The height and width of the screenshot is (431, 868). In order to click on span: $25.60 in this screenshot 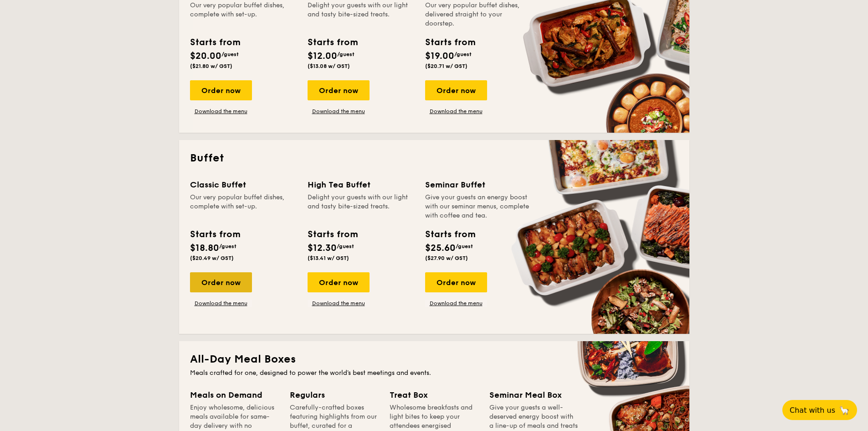, I will do `click(441, 248)`.